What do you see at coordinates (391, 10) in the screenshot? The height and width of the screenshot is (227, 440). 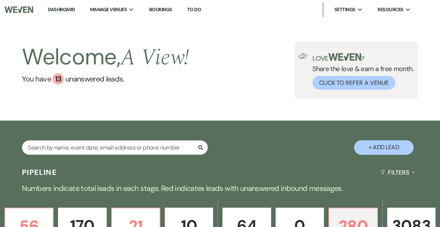 I see `span: Resources` at bounding box center [391, 10].